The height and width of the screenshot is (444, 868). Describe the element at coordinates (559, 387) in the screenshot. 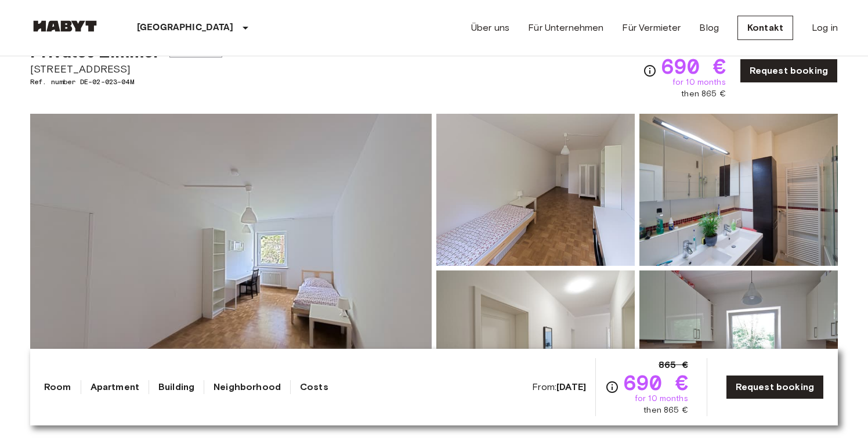

I see `span: From:` at that location.